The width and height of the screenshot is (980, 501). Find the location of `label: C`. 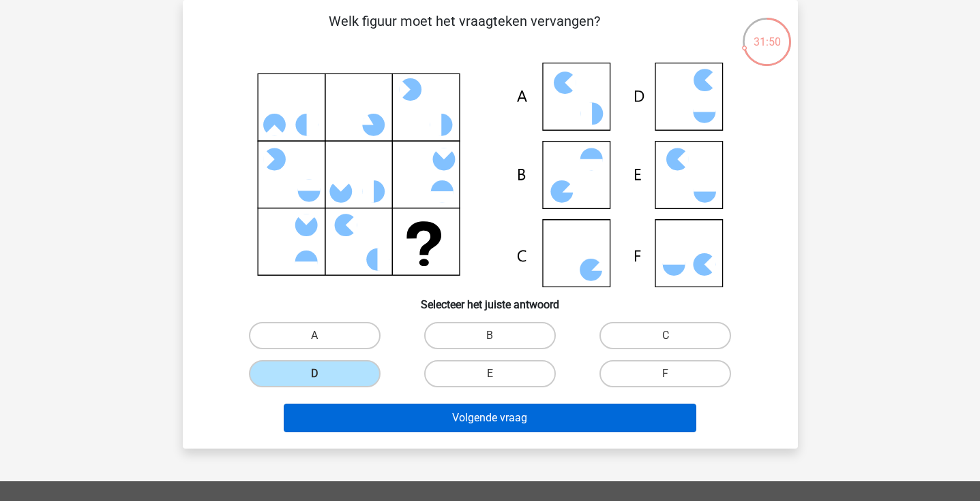

label: C is located at coordinates (664, 335).